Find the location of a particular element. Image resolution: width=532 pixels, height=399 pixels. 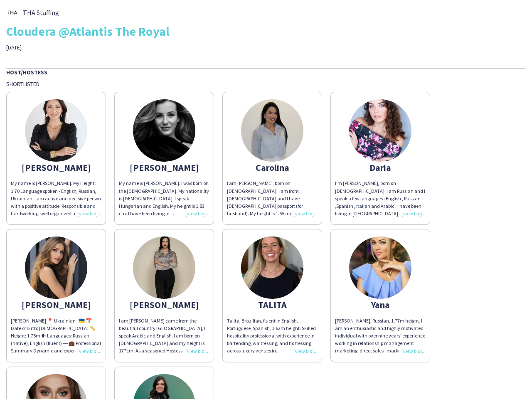

div: Host/Hostess is located at coordinates (266, 72).